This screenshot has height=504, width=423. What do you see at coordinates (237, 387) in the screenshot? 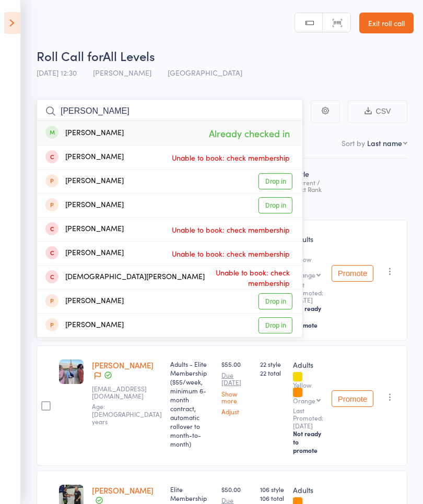
I see `div: $55.00` at bounding box center [237, 387].